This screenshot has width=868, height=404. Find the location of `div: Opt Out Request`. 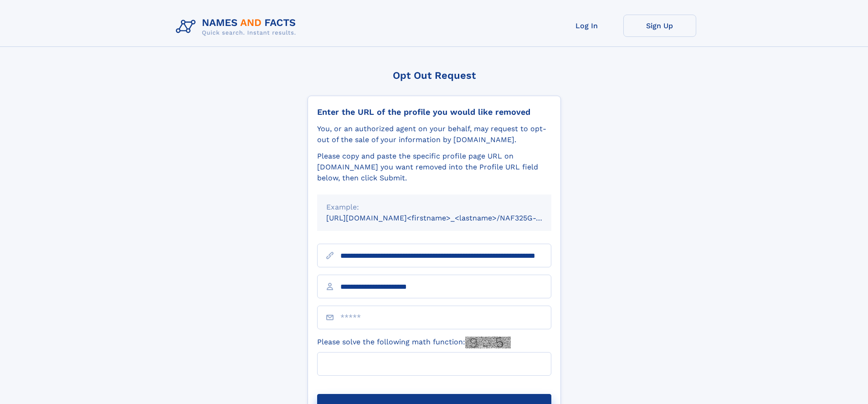

div: Opt Out Request is located at coordinates (434, 75).